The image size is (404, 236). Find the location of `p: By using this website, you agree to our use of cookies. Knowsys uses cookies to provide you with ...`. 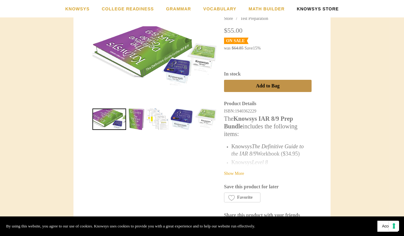

p: By using this website, you agree to our use of cookies. Knowsys uses cookies to provide you with ... is located at coordinates (130, 226).